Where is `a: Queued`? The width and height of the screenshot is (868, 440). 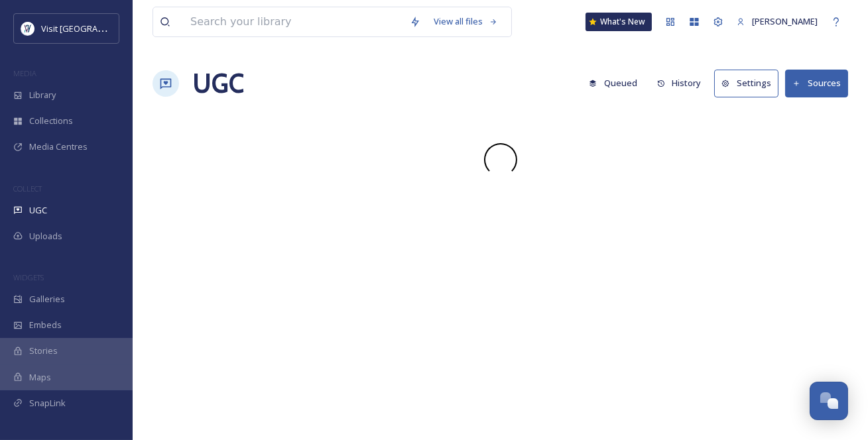 a: Queued is located at coordinates (616, 83).